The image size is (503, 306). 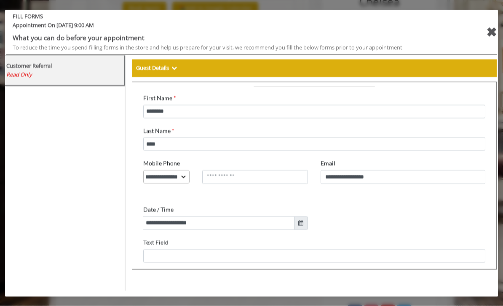 What do you see at coordinates (174, 68) in the screenshot?
I see `span: Show` at bounding box center [174, 68].